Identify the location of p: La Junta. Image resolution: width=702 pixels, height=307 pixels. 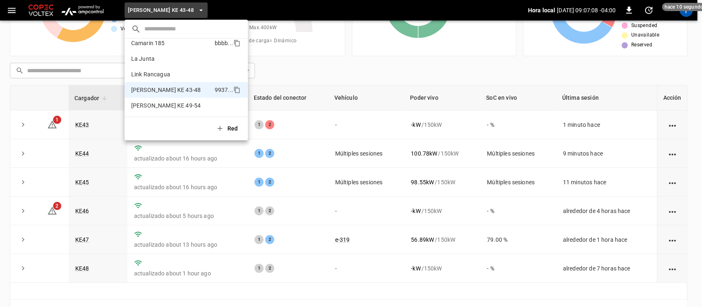
(172, 59).